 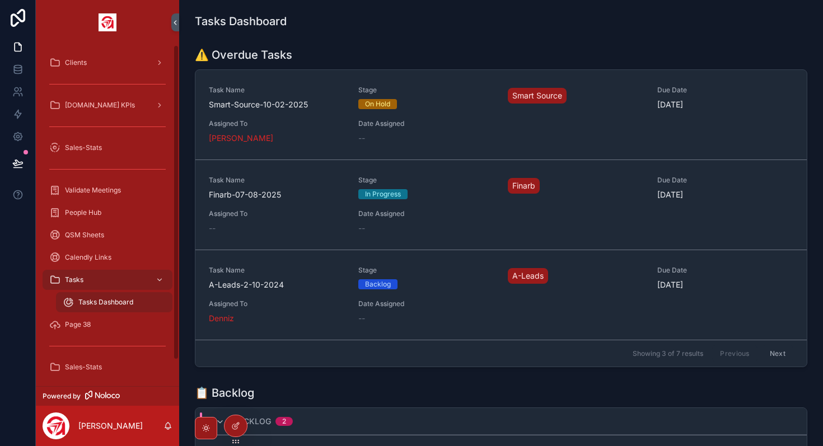 What do you see at coordinates (108, 396) in the screenshot?
I see `a: Powered by` at bounding box center [108, 396].